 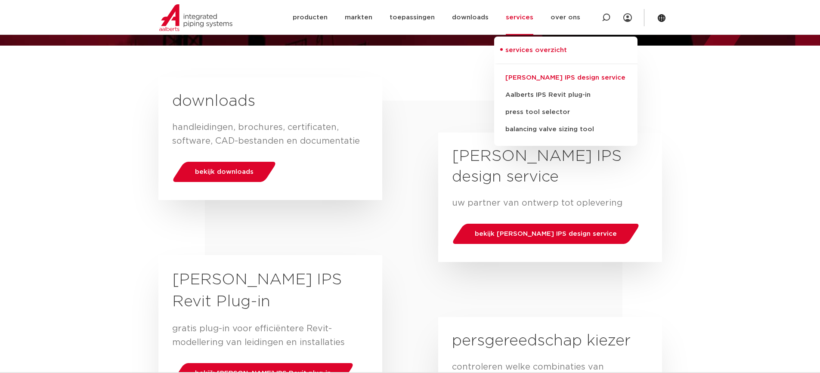 What do you see at coordinates (270, 139) in the screenshot?
I see `a: downloads handleidingen, brochures, certificaten, software, CAD-bestanden en documentatiebekijk d...` at bounding box center [270, 139].